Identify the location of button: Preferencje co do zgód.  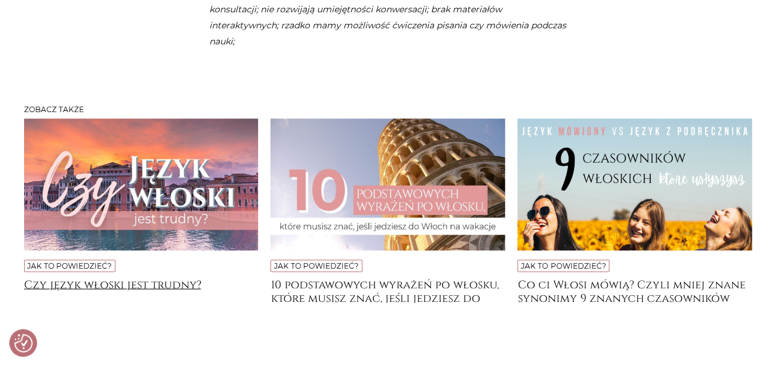
(23, 344).